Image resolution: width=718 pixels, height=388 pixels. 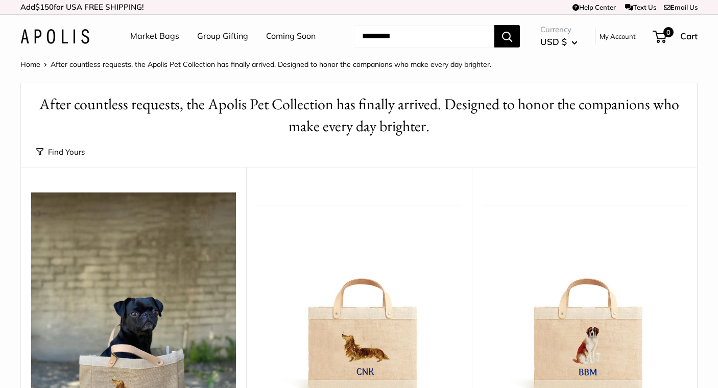 What do you see at coordinates (30, 64) in the screenshot?
I see `a: Home` at bounding box center [30, 64].